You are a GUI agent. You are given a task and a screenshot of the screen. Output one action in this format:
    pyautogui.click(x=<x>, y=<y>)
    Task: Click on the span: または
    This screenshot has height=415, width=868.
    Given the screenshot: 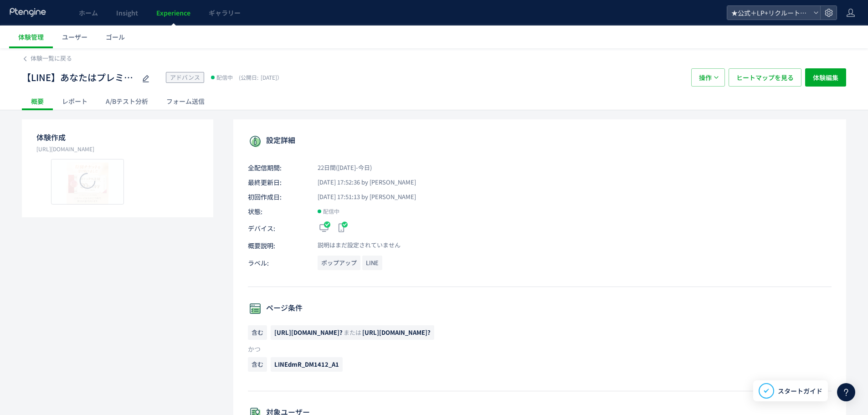 What is the action you would take?
    pyautogui.click(x=352, y=333)
    